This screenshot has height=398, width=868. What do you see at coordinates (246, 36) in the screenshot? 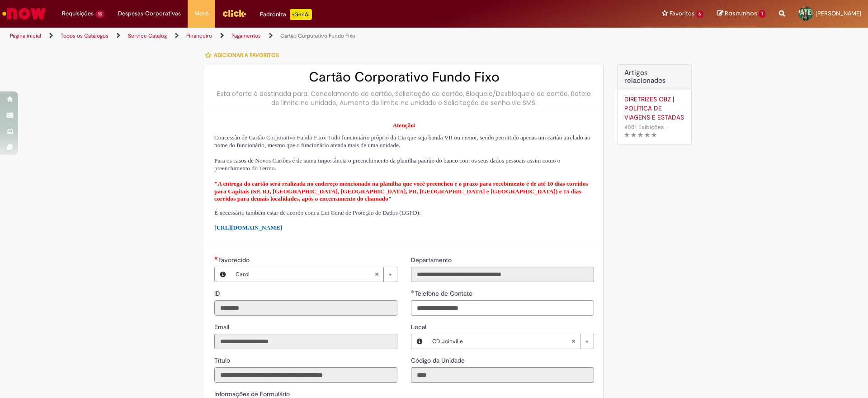
I see `a: Pagamentos` at bounding box center [246, 36].